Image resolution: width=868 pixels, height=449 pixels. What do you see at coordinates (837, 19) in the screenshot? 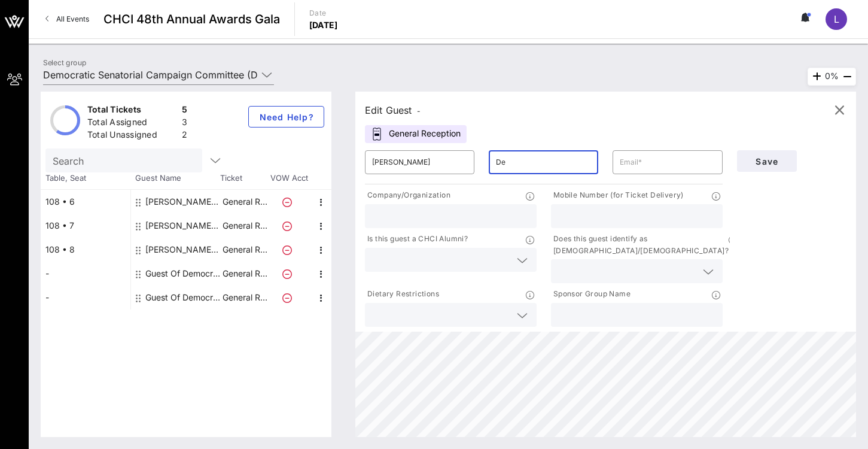
I see `span: L` at bounding box center [837, 19].